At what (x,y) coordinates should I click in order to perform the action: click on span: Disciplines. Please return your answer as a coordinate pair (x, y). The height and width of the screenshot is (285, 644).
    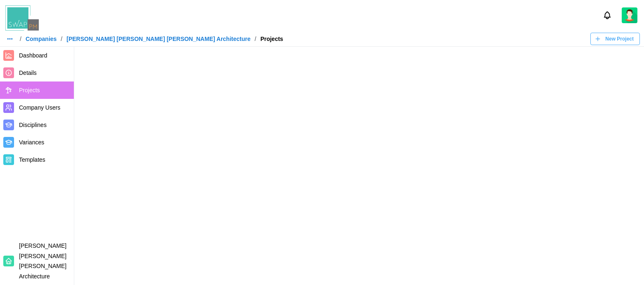
    Looking at the image, I should click on (33, 125).